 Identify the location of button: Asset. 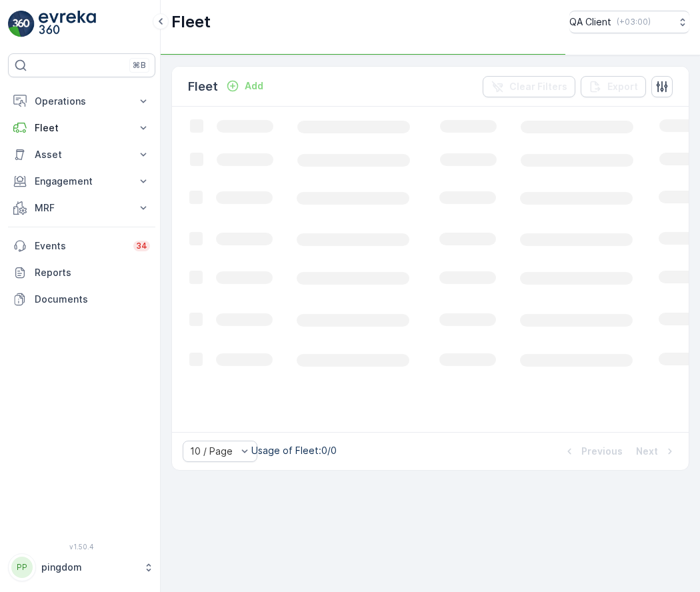
(82, 155).